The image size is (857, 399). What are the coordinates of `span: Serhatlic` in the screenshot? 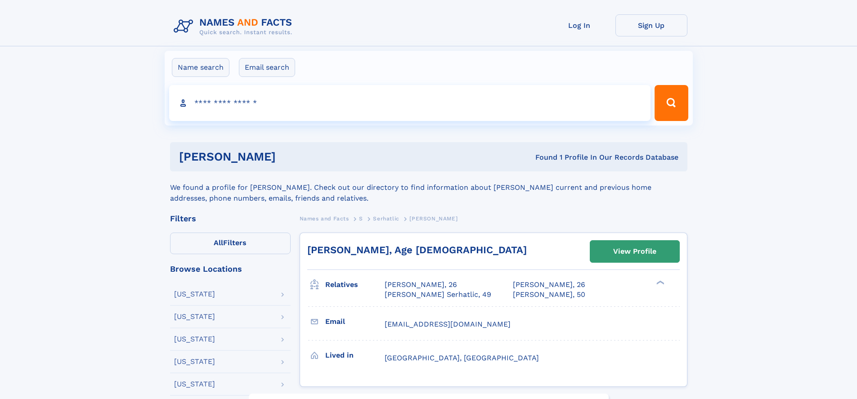 It's located at (386, 219).